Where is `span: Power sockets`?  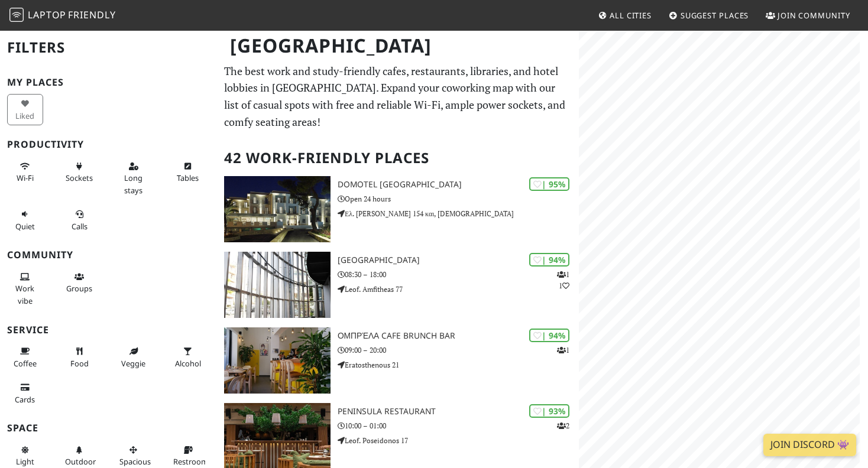 span: Power sockets is located at coordinates (79, 178).